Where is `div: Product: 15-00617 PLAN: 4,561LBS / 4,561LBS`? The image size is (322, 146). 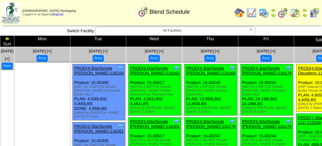 div: Product: 15-00617 PLAN: 4,561LBS / 4,561LBS is located at coordinates (155, 90).